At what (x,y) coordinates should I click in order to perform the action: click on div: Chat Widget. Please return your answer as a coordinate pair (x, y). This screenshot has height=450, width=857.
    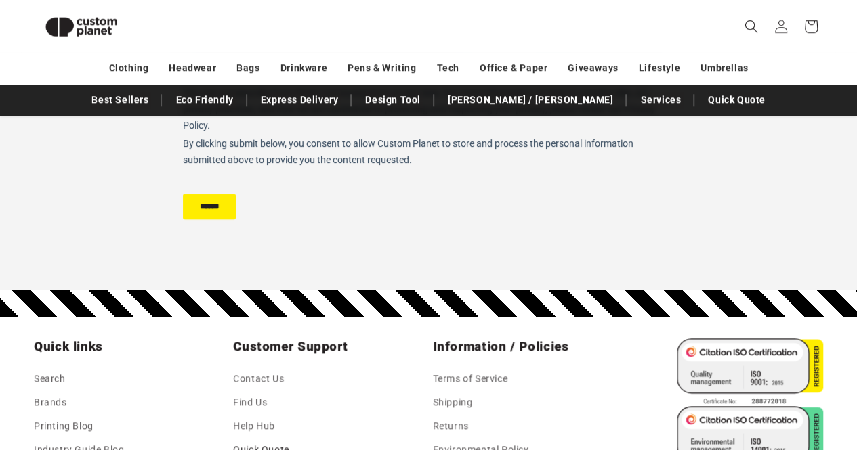
    Looking at the image, I should click on (744, 377).